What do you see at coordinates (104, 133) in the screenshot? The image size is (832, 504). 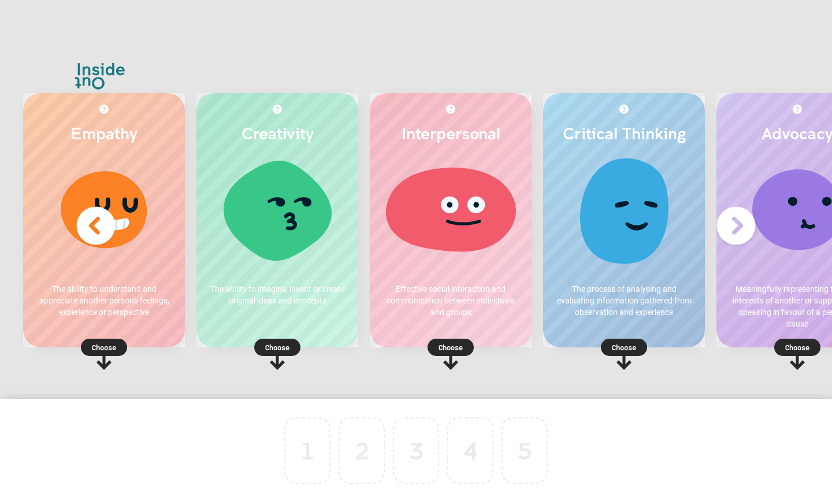 I see `h2: Empathy` at bounding box center [104, 133].